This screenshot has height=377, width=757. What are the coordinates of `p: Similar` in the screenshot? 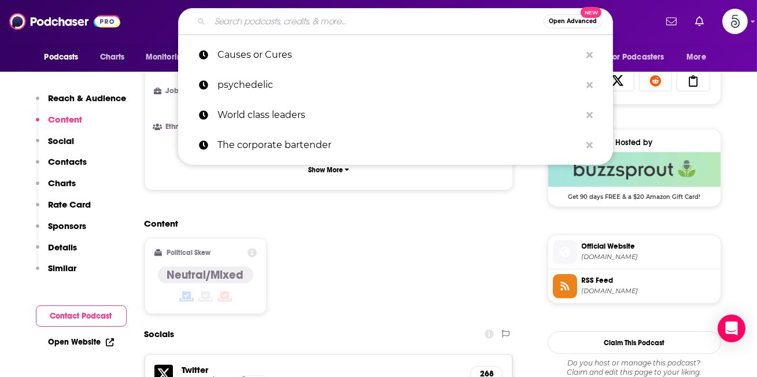 It's located at (62, 268).